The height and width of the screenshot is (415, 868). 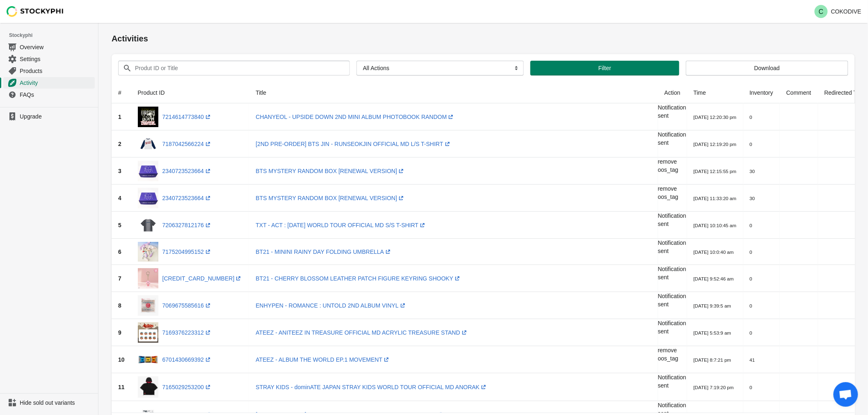 I want to click on th: Inventory, so click(x=762, y=93).